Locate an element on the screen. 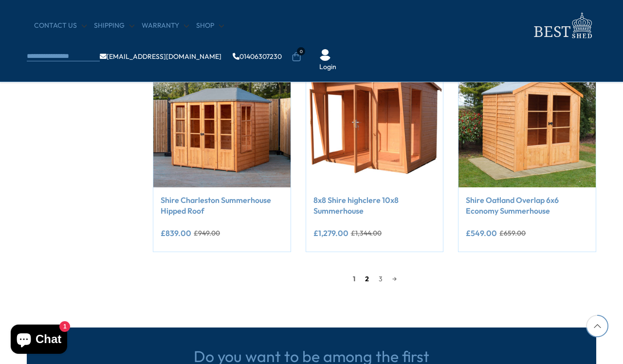 Image resolution: width=623 pixels, height=364 pixels. a: Shire Charleston Summerhouse Hipped Roof is located at coordinates (222, 205).